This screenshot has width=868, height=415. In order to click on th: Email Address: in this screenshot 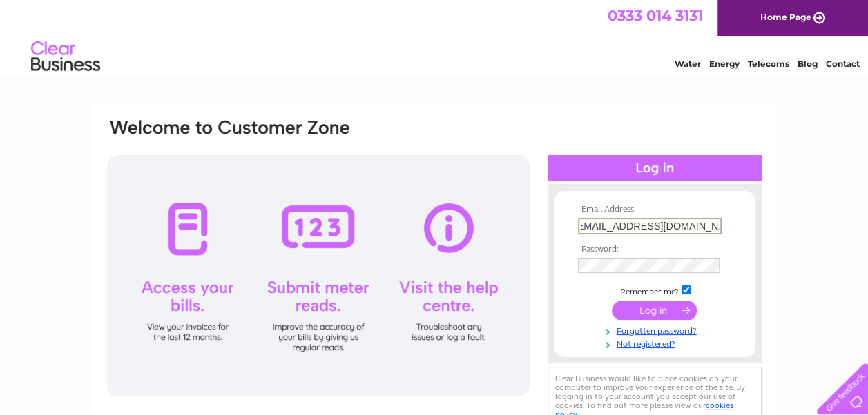, I will do `click(654, 210)`.